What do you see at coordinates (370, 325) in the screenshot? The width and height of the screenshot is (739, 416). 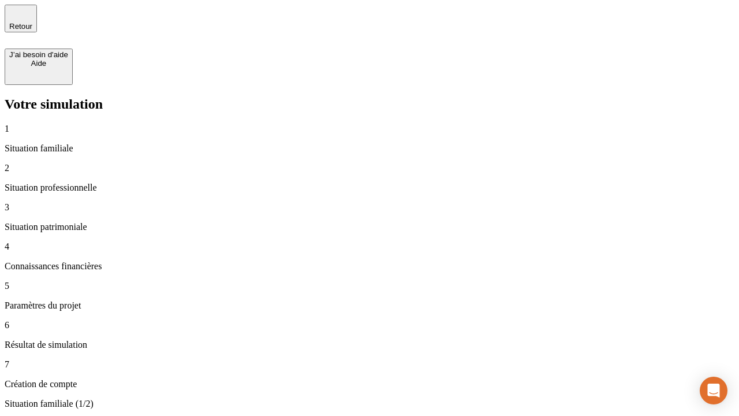 I see `p: 6` at bounding box center [370, 325].